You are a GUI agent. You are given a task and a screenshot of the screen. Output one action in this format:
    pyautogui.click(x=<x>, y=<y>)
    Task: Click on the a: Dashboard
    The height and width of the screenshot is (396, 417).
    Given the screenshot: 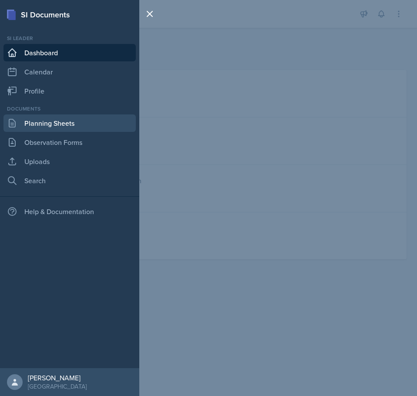 What is the action you would take?
    pyautogui.click(x=70, y=53)
    